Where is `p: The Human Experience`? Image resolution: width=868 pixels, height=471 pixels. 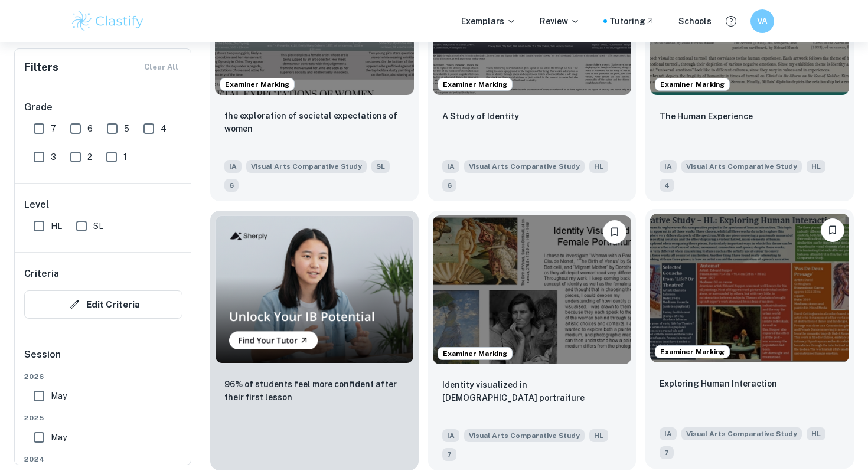 p: The Human Experience is located at coordinates (706, 116).